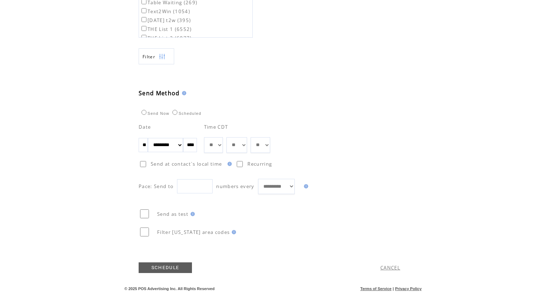 This screenshot has width=546, height=294. Describe the element at coordinates (186, 113) in the screenshot. I see `label: Scheduled` at that location.